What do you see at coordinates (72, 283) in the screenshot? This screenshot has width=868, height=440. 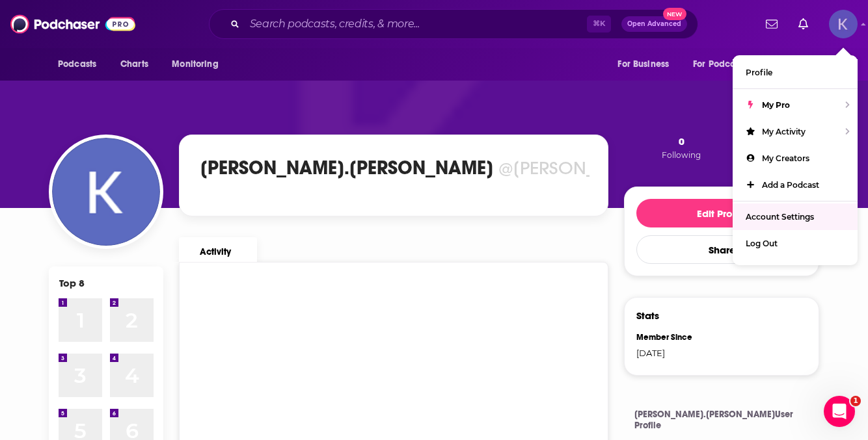 I see `div: Top 8` at bounding box center [72, 283].